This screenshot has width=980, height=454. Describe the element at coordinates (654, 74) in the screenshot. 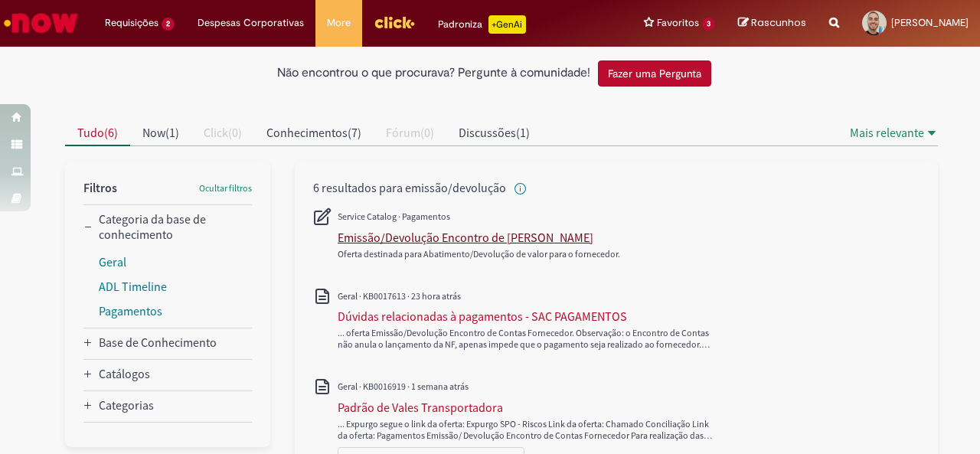

I see `button: Fazer uma Pergunta` at that location.